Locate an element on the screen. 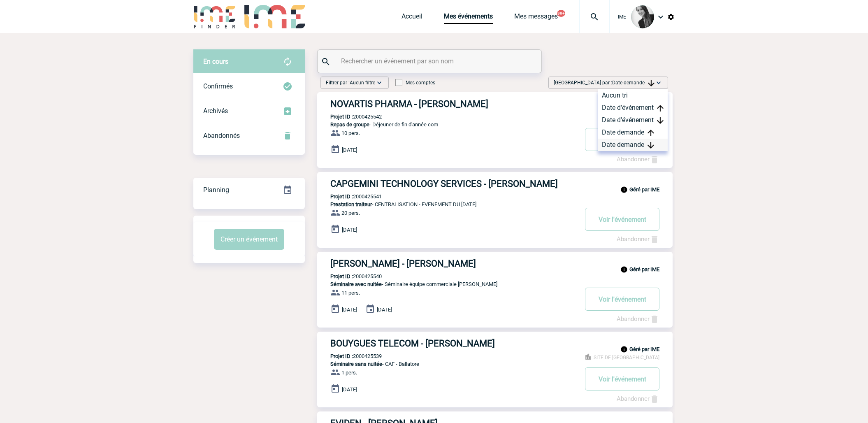 The height and width of the screenshot is (423, 868). label: Mes comptes is located at coordinates (415, 83).